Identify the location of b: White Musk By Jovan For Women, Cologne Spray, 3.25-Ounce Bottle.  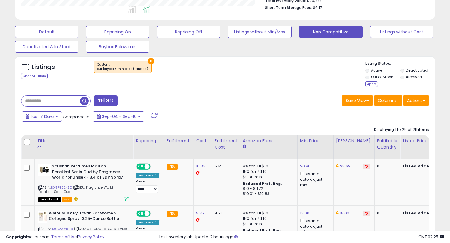
(85, 217).